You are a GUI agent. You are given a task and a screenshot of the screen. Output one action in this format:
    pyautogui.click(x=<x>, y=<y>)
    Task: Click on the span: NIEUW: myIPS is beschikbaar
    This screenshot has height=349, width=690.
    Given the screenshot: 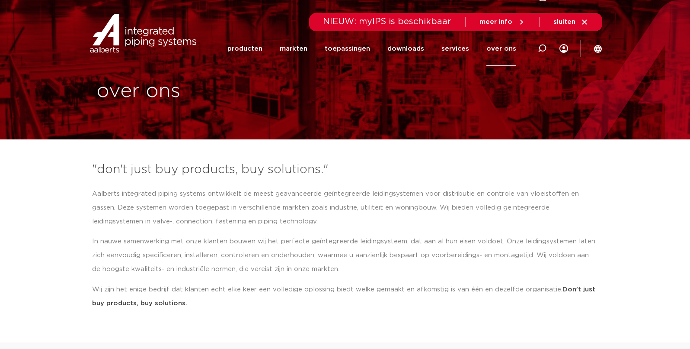 What is the action you would take?
    pyautogui.click(x=387, y=22)
    